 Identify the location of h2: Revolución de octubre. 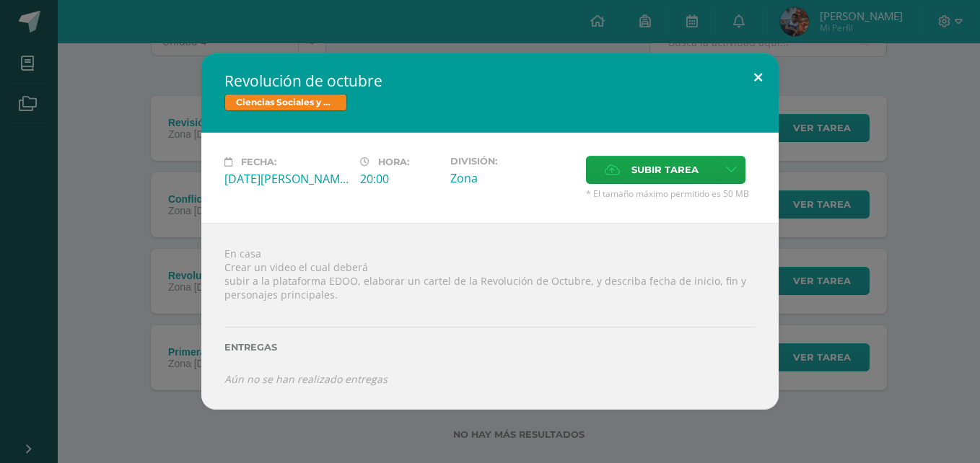
(490, 81).